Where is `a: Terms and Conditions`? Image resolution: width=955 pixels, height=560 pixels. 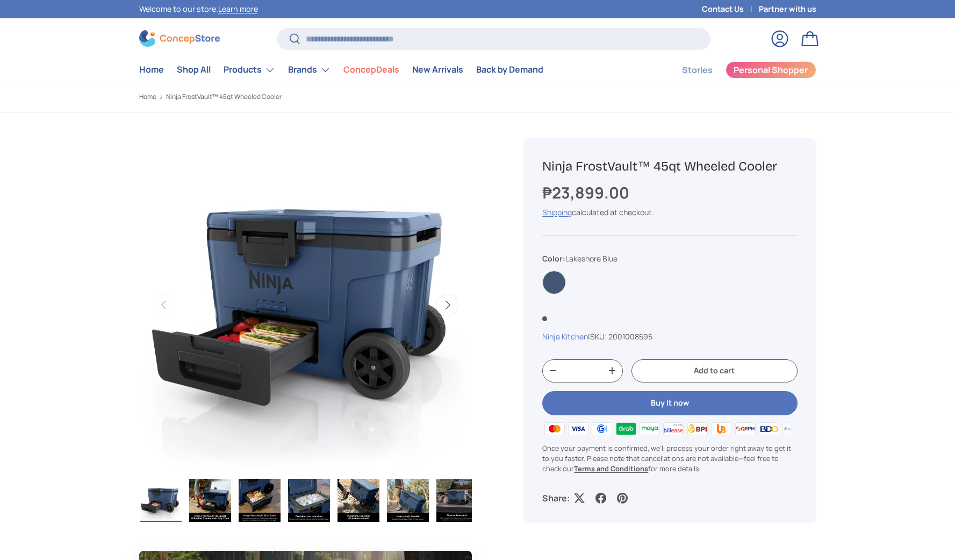 a: Terms and Conditions is located at coordinates (611, 468).